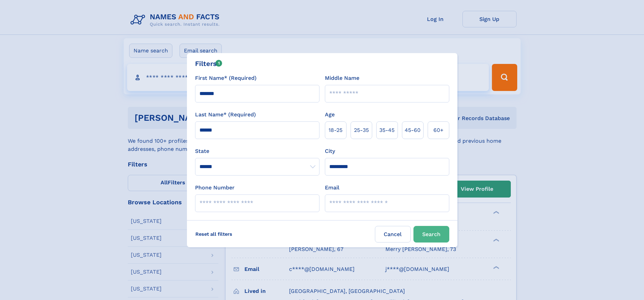  Describe the element at coordinates (438, 130) in the screenshot. I see `span: 60+` at that location.